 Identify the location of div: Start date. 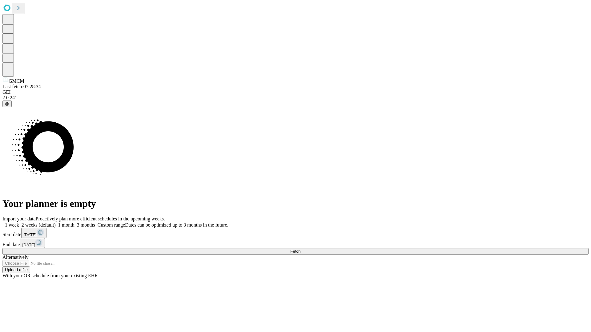
(295, 233).